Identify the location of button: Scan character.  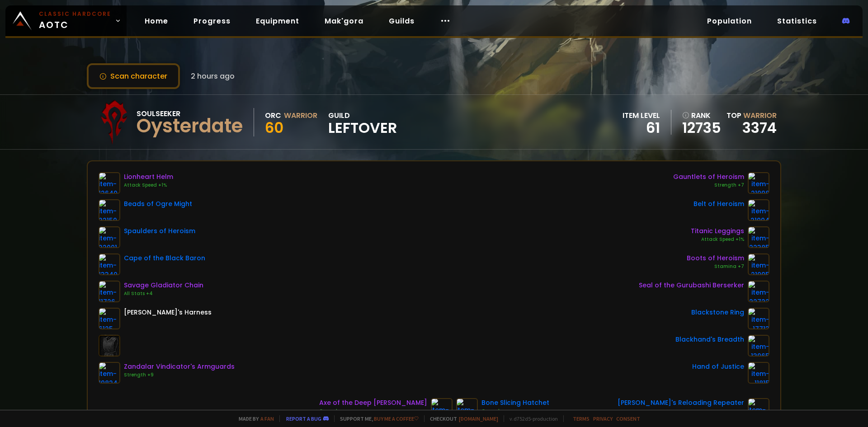
(133, 76).